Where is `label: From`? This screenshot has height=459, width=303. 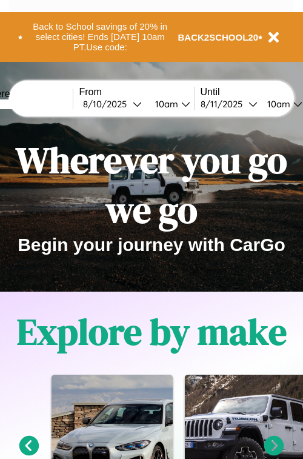
label: From is located at coordinates (136, 92).